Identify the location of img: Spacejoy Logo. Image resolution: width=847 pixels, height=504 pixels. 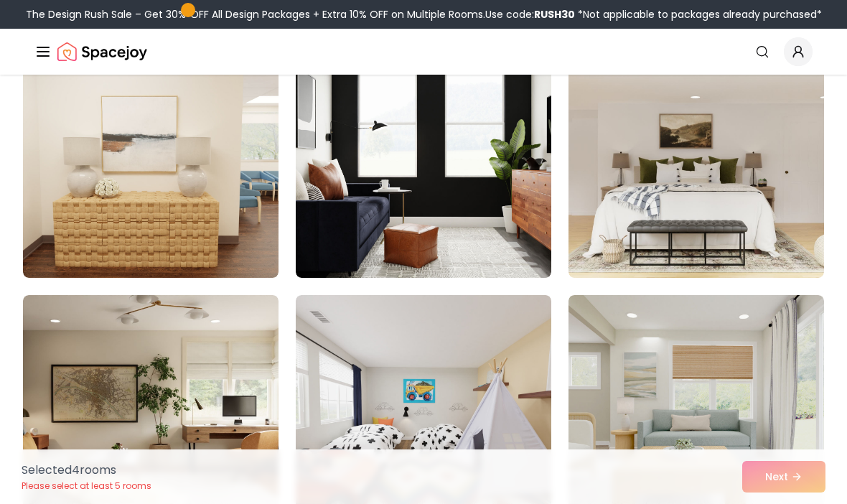
(102, 51).